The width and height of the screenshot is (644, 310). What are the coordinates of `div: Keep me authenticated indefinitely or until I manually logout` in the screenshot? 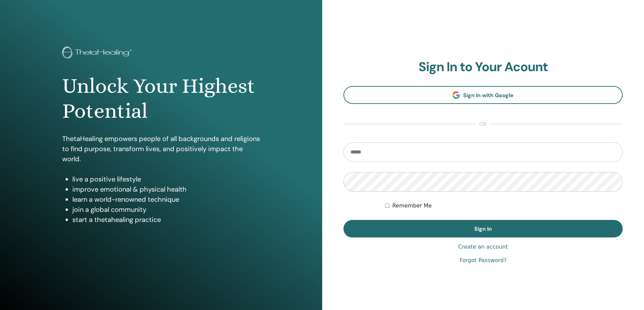 It's located at (503, 206).